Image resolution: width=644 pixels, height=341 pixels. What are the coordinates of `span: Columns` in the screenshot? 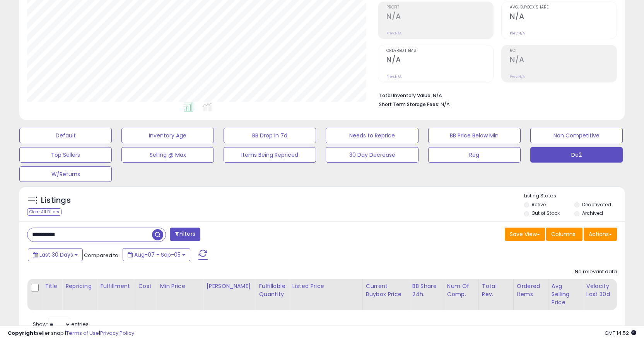 It's located at (564, 234).